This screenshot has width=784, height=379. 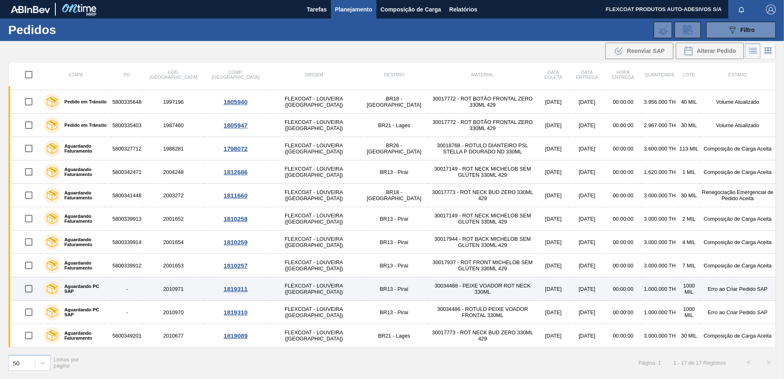 I want to click on td: 30017937 - ROT FRONT MICHELOB SEM GLÚTEN 330ML 429, so click(x=483, y=265).